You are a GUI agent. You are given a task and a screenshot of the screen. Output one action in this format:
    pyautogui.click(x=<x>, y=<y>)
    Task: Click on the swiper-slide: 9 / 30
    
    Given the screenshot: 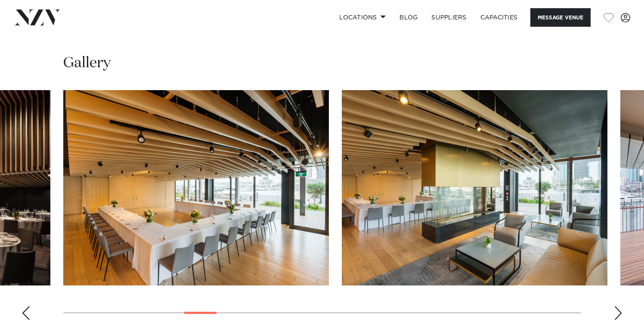 What is the action you would take?
    pyautogui.click(x=474, y=188)
    